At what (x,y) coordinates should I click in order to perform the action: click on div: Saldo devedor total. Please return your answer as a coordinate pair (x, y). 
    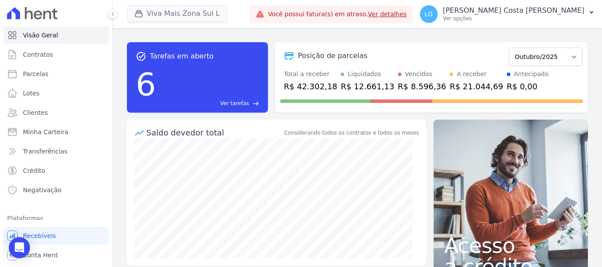
    Looking at the image, I should click on (214, 133).